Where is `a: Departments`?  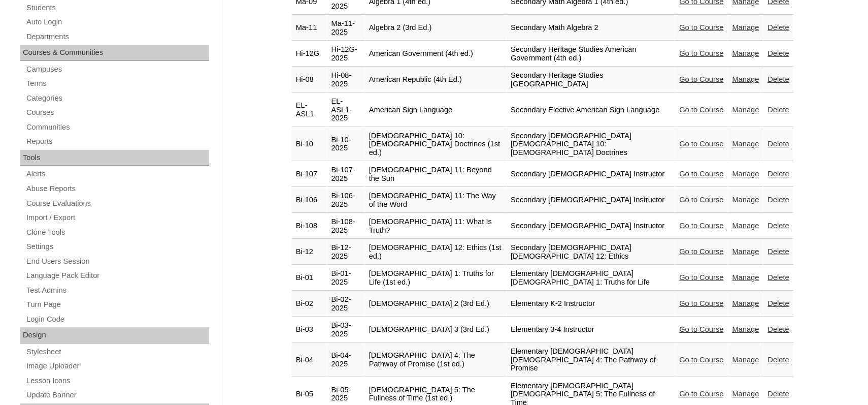
a: Departments is located at coordinates (117, 37).